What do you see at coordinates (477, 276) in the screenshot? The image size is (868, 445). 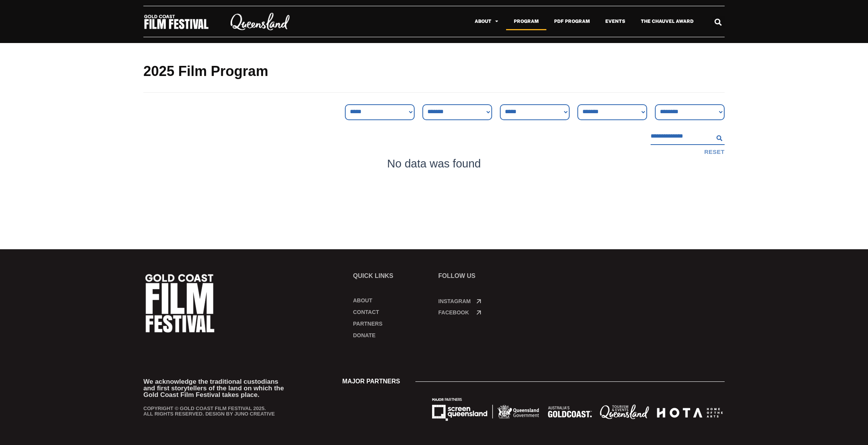 I see `p: FOLLOW US` at bounding box center [477, 276].